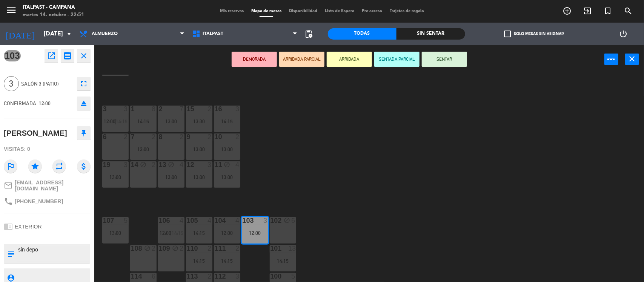 Image resolution: width=644 pixels, height=282 pixels. What do you see at coordinates (187, 221) in the screenshot?
I see `div: 105` at bounding box center [187, 221].